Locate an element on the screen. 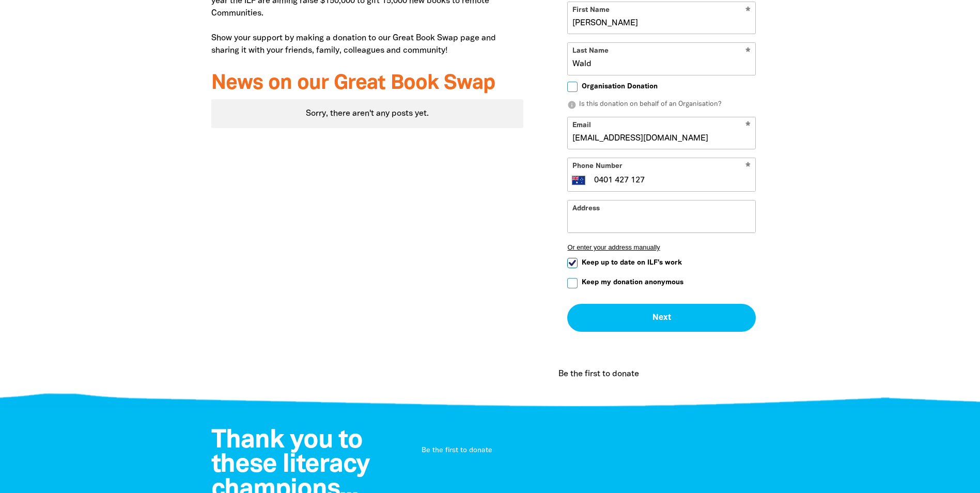 The width and height of the screenshot is (980, 493). div: Sorry, there aren't any posts yet. is located at coordinates (367, 114).